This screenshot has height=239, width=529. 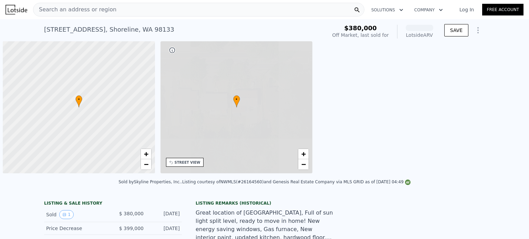 What do you see at coordinates (264, 203) in the screenshot?
I see `div: Listing Remarks (Historical)` at bounding box center [264, 203].